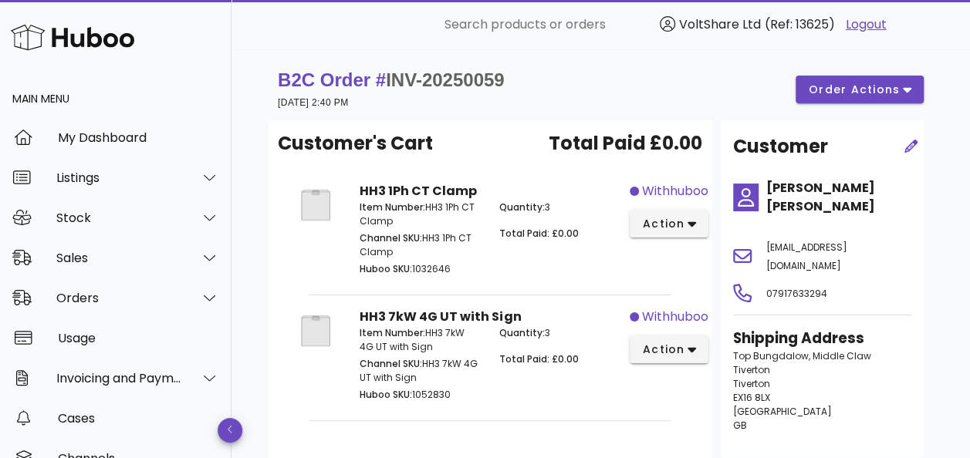  I want to click on span: 07917633294, so click(796, 293).